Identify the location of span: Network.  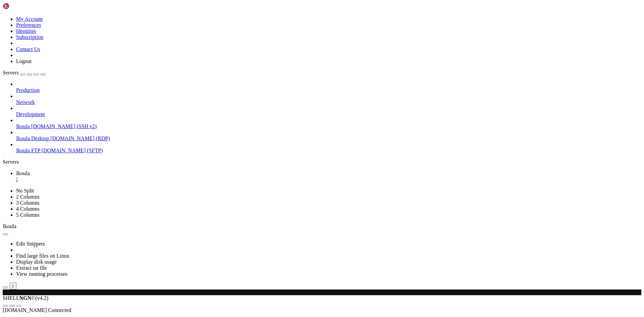
(26, 102).